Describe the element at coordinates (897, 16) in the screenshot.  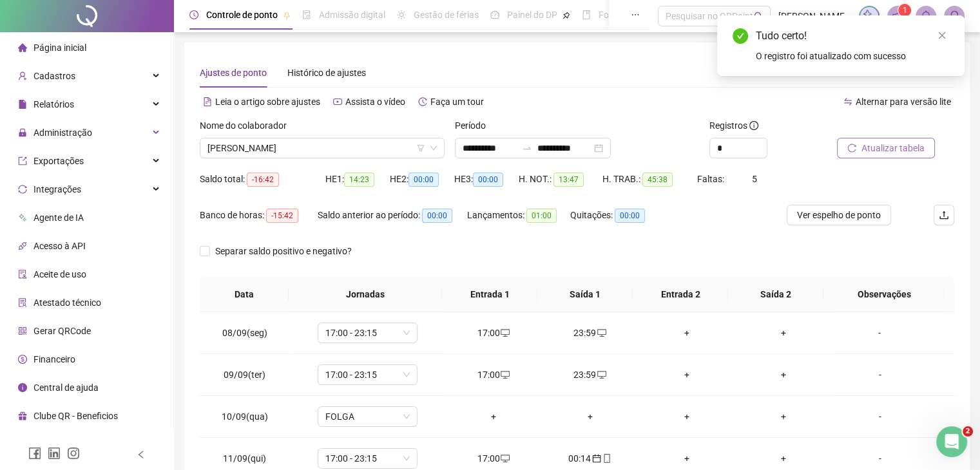
I see `span: notification` at that location.